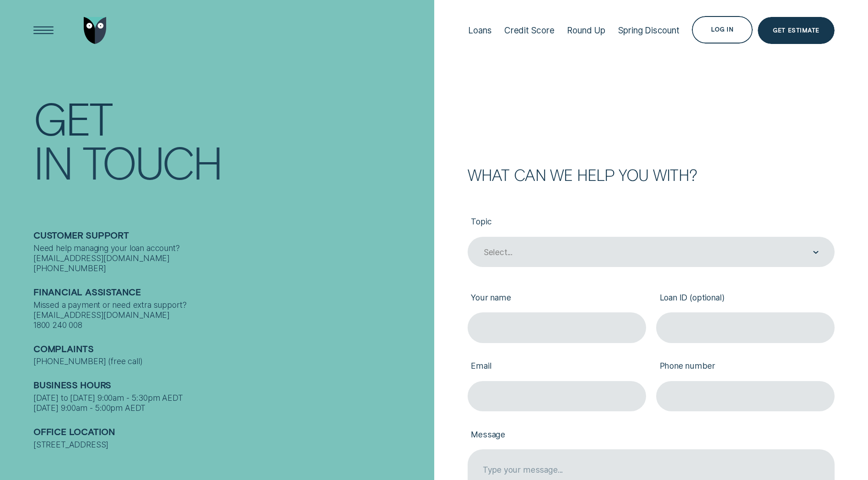  I want to click on h1: Get In Touch, so click(231, 138).